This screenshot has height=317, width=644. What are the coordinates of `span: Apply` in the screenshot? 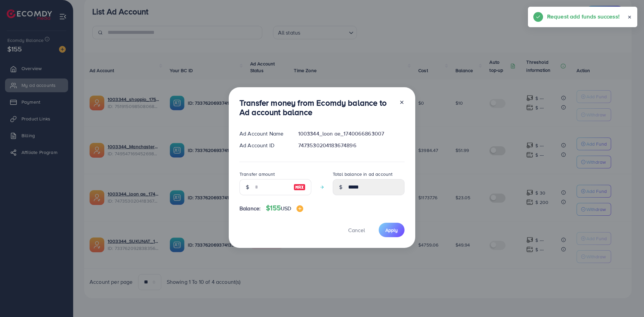 It's located at (392, 230).